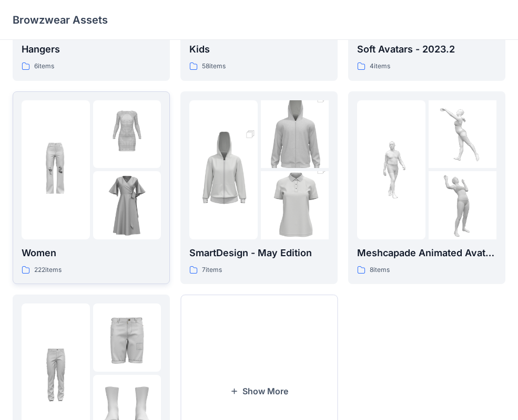 Image resolution: width=518 pixels, height=420 pixels. Describe the element at coordinates (91, 50) in the screenshot. I see `p: Hangers` at that location.